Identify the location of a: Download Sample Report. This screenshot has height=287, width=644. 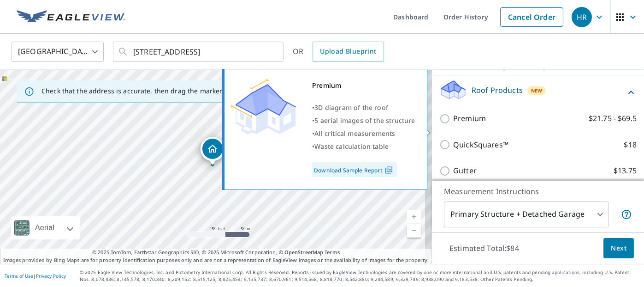
(354, 169).